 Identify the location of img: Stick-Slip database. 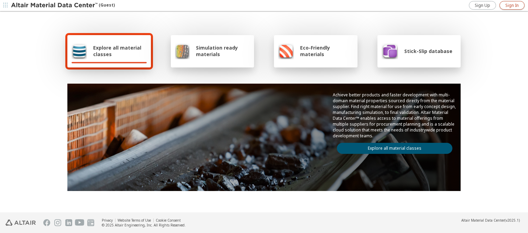
(389, 51).